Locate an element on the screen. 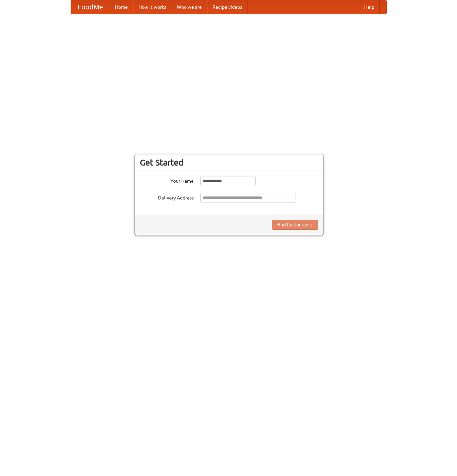 The height and width of the screenshot is (476, 457). a: FoodMe is located at coordinates (90, 7).